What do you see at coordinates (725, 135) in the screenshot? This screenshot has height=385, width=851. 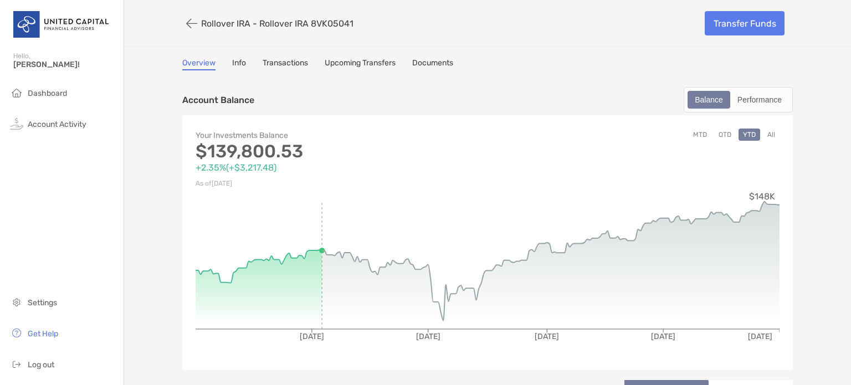 I see `button: QTD` at bounding box center [725, 135].